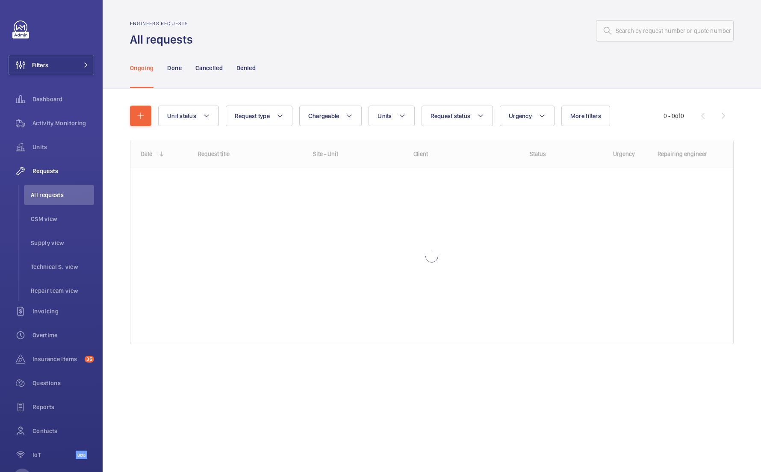 Image resolution: width=761 pixels, height=472 pixels. Describe the element at coordinates (451, 116) in the screenshot. I see `span: Request status` at that location.